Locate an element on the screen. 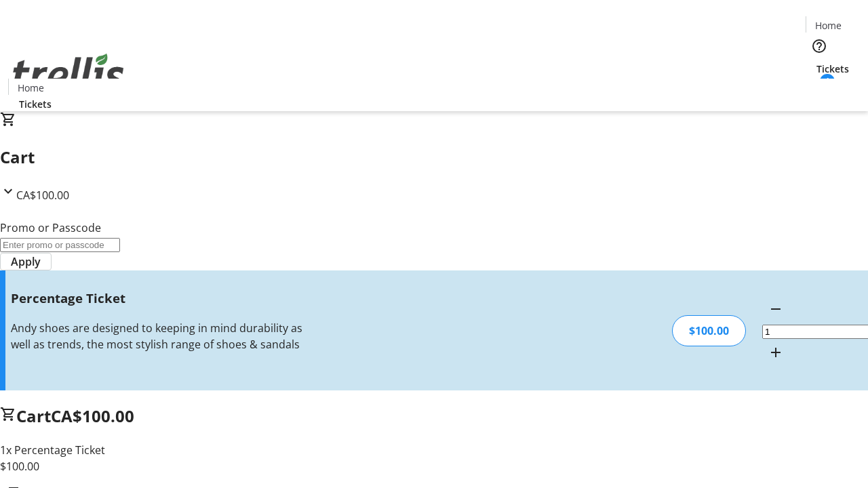 This screenshot has height=488, width=868. div: Andy shoes are designed to keeping in mind durability as well as trends, the most stylish range o... is located at coordinates (159, 336).